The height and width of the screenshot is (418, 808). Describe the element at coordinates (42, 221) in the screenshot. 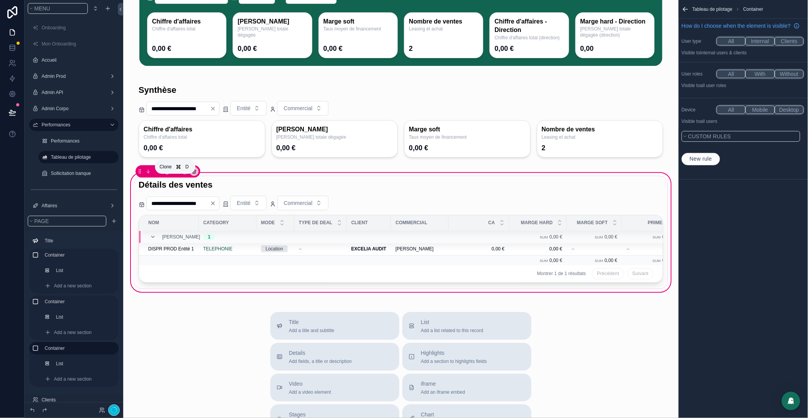

I see `span: Page` at that location.